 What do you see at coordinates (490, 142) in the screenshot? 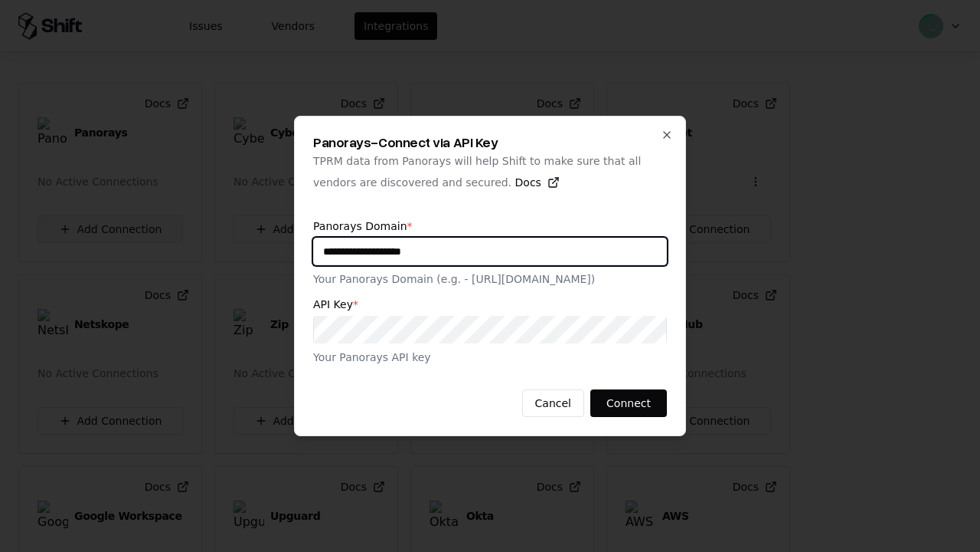
I see `h2: Panorays - Connect via API Key` at bounding box center [490, 142].